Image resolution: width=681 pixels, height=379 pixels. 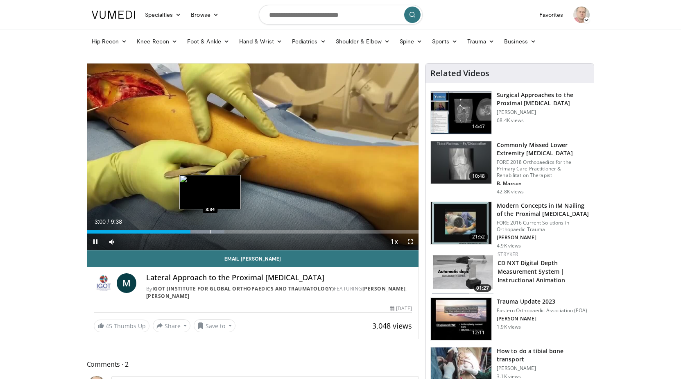 I want to click on h4: Related Videos, so click(x=460, y=73).